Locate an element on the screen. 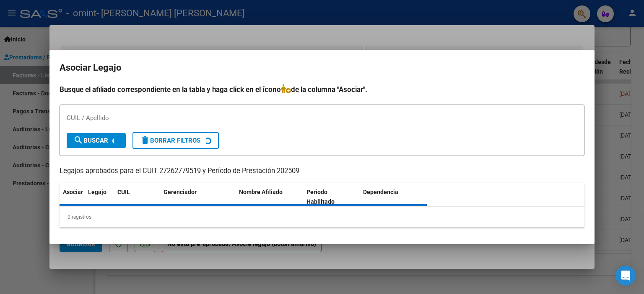  span: Periodo Habilitado is located at coordinates (320, 197).